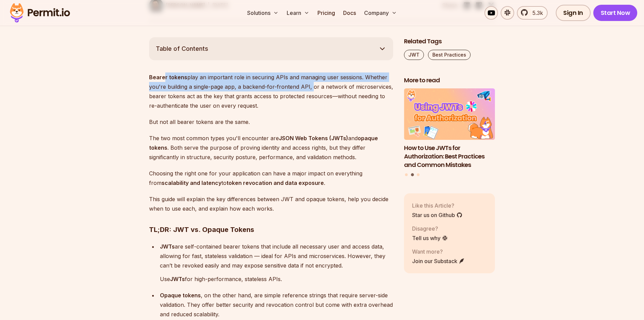 This screenshot has width=644, height=320. Describe the element at coordinates (412, 174) in the screenshot. I see `button: Go to slide 2` at that location.